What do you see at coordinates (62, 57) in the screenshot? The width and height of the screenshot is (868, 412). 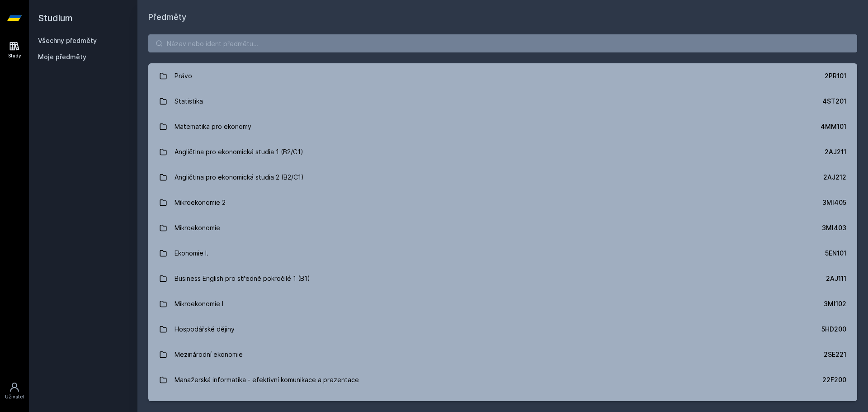 I see `span: Moje předměty` at bounding box center [62, 57].